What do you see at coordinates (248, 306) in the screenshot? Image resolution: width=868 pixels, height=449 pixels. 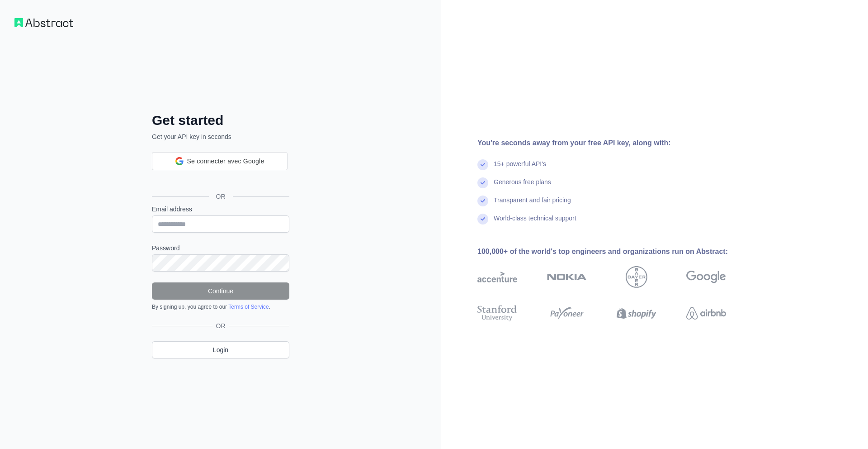 I see `a: Terms of Service` at bounding box center [248, 306].